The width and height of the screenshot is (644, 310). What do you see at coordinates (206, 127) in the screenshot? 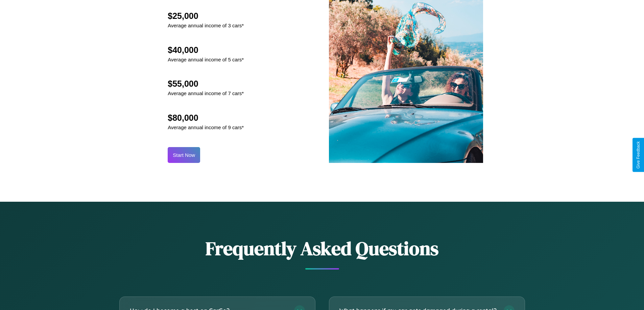
I see `p: Average annual income of 9 cars*` at bounding box center [206, 127].